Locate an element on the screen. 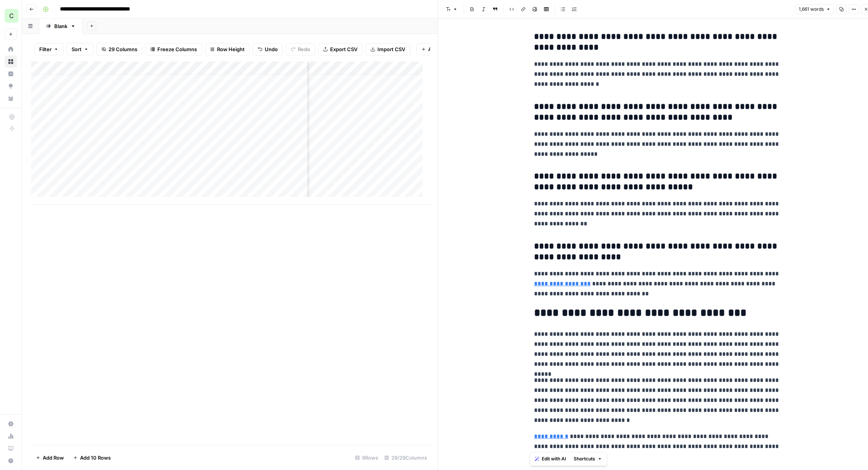  span: Edit with AI is located at coordinates (553, 458).